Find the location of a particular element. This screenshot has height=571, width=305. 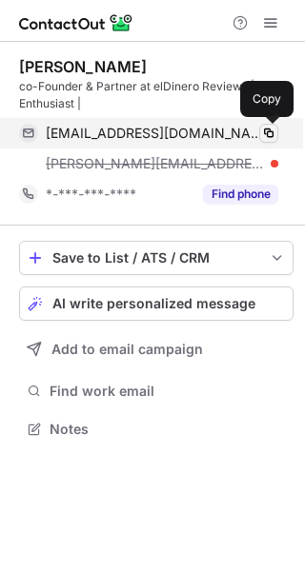

button: save-profile-one-click is located at coordinates (156, 258).